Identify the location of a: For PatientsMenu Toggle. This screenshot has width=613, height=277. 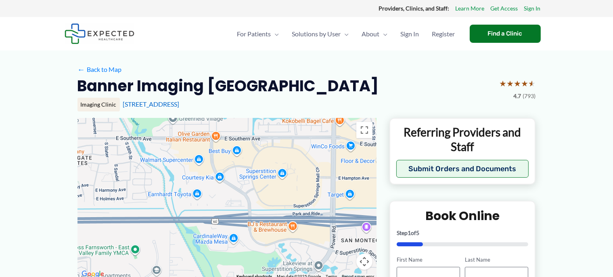
(258, 34).